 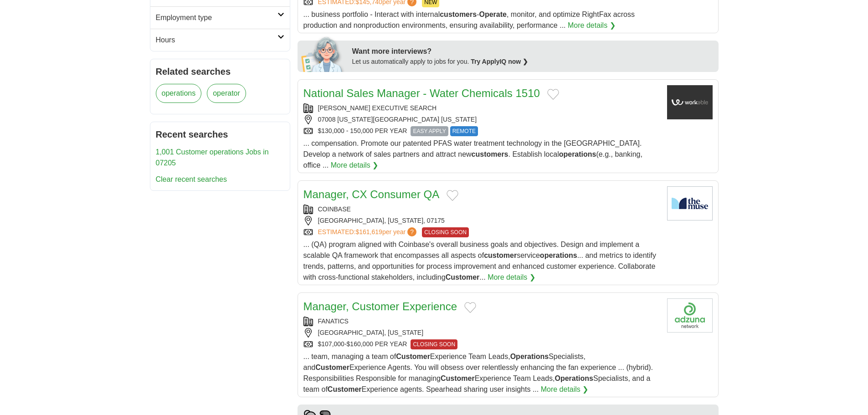 I want to click on a: 1,001 Customer operations Jobs in 07205, so click(x=212, y=157).